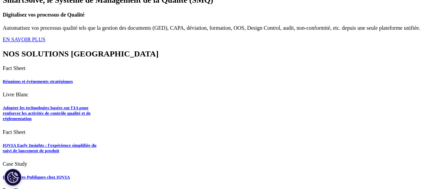 The height and width of the screenshot is (189, 428). I want to click on a: EN SAVOIR PLUS, so click(24, 39).